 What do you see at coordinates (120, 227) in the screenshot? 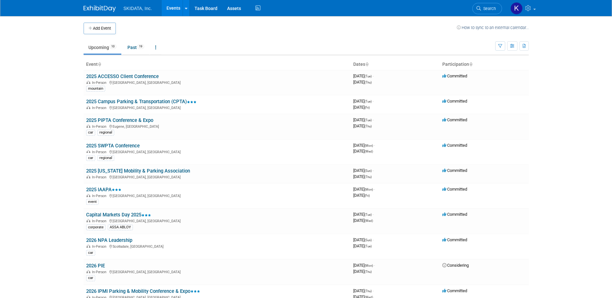
I see `div: ASSA ABLOY` at bounding box center [120, 227].